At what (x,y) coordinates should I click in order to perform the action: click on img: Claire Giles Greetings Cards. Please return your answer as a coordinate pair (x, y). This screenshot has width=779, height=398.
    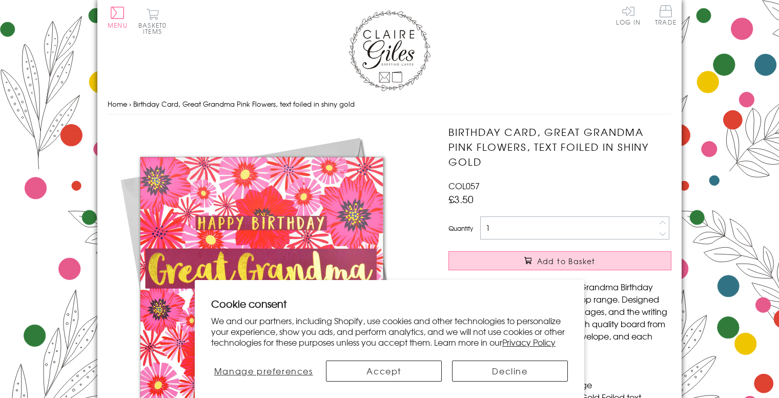
    Looking at the image, I should click on (389, 51).